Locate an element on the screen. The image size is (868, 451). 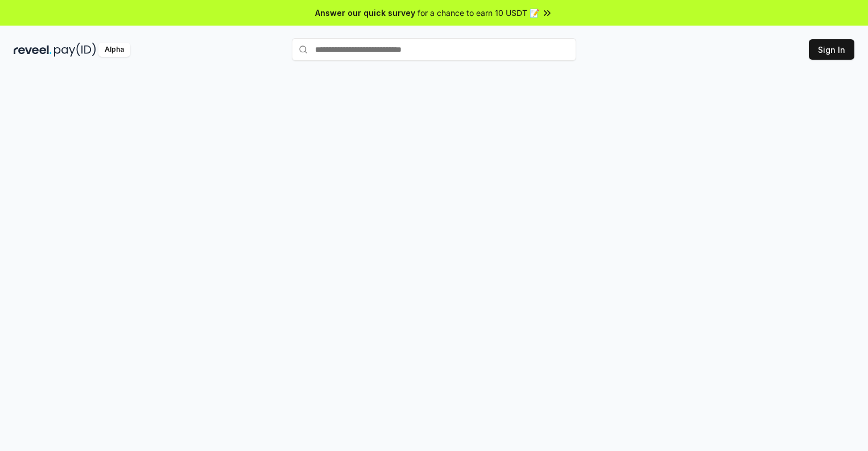
div: Alpha is located at coordinates (114, 49).